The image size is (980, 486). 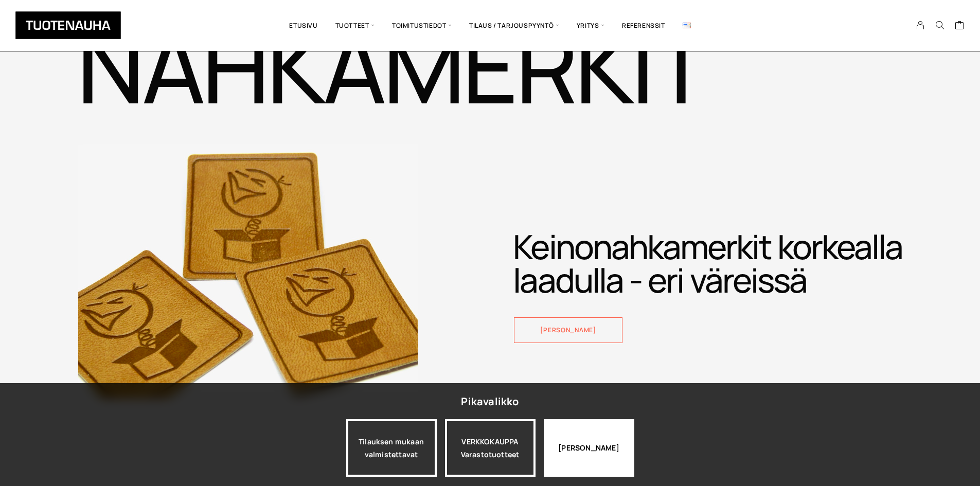 What do you see at coordinates (939, 26) in the screenshot?
I see `button: Search` at bounding box center [939, 26].